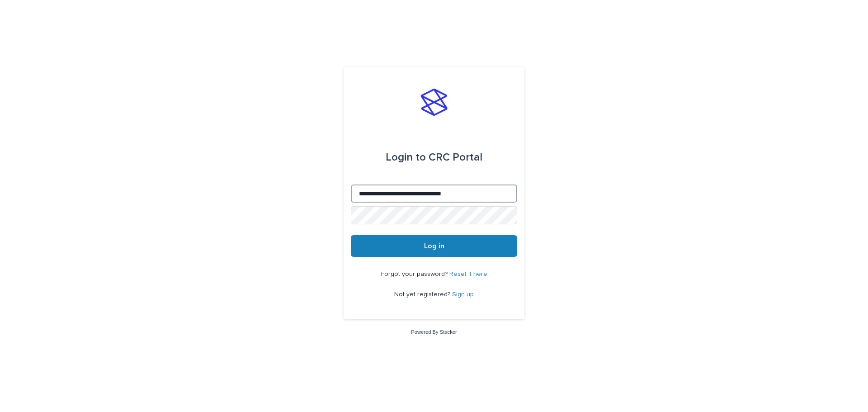  I want to click on a: Sign up, so click(463, 294).